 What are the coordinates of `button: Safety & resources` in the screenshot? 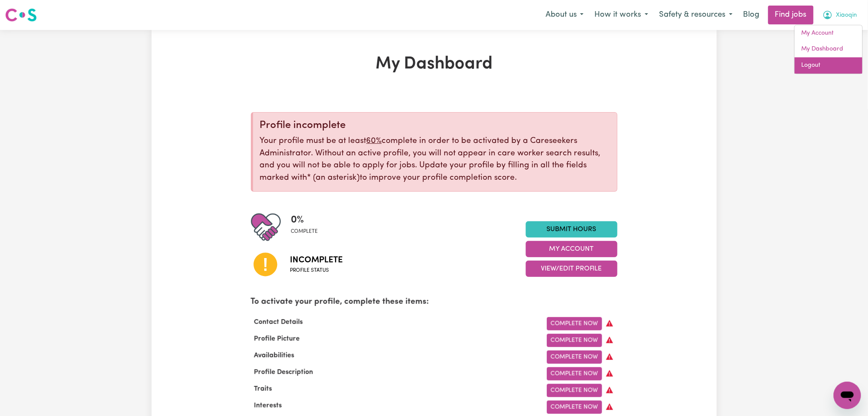 It's located at (696, 15).